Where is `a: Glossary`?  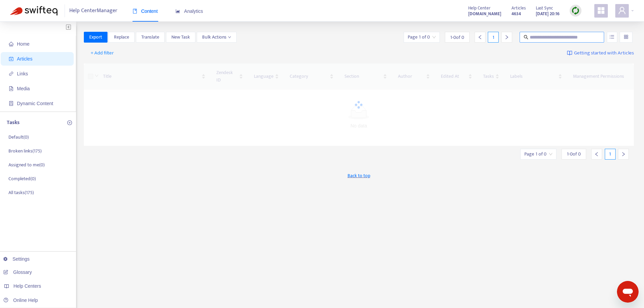 a: Glossary is located at coordinates (17, 272).